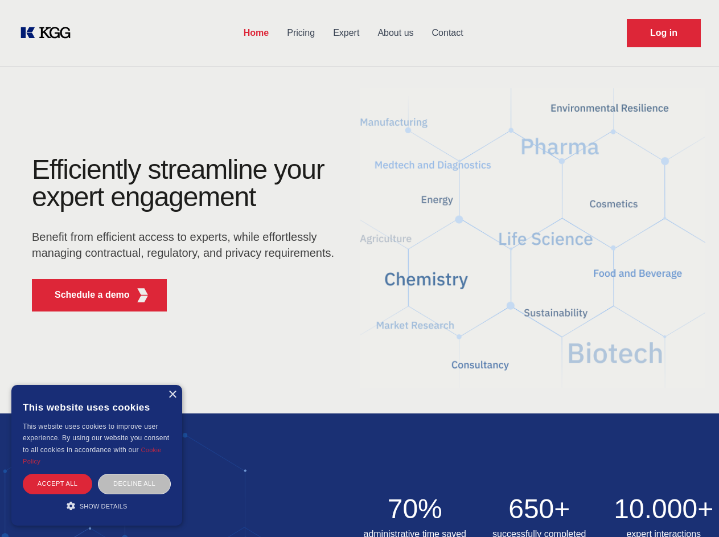  What do you see at coordinates (92, 295) in the screenshot?
I see `p: Schedule a demo` at bounding box center [92, 295].